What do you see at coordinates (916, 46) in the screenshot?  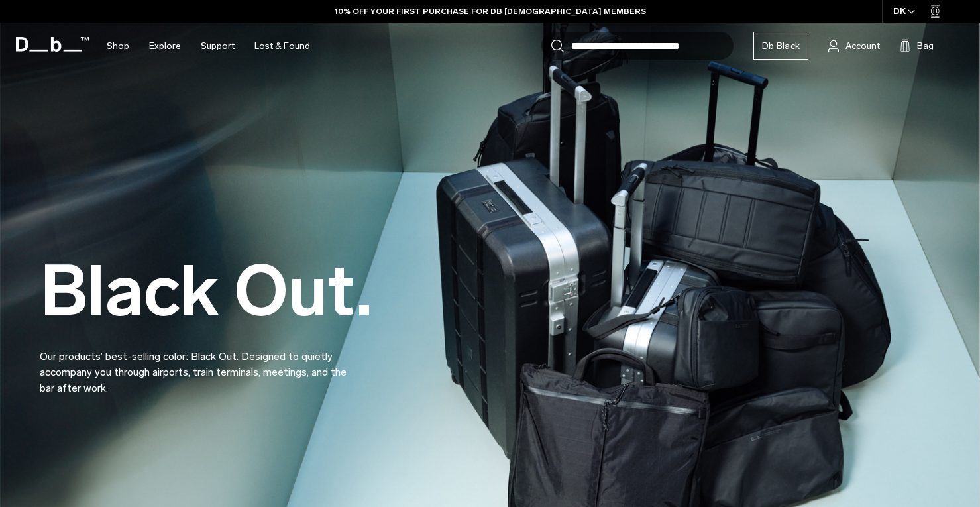 I see `button: Bag` at bounding box center [916, 46].